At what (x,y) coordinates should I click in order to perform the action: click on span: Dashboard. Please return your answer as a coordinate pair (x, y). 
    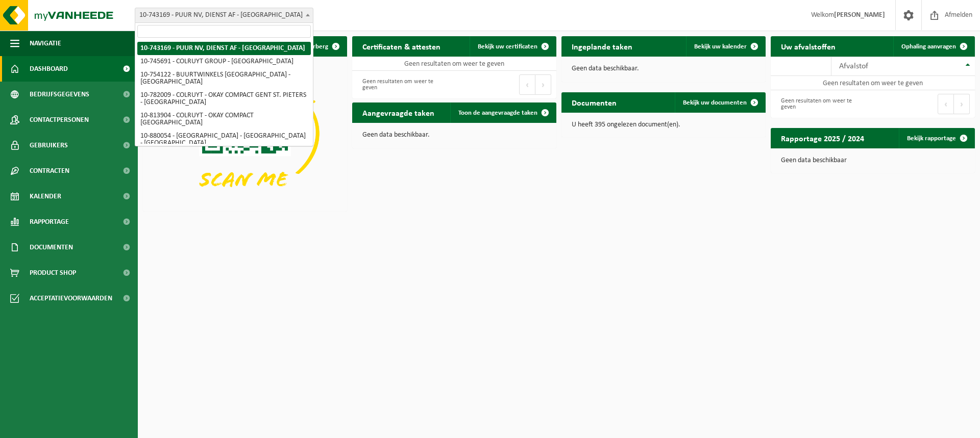
    Looking at the image, I should click on (48, 69).